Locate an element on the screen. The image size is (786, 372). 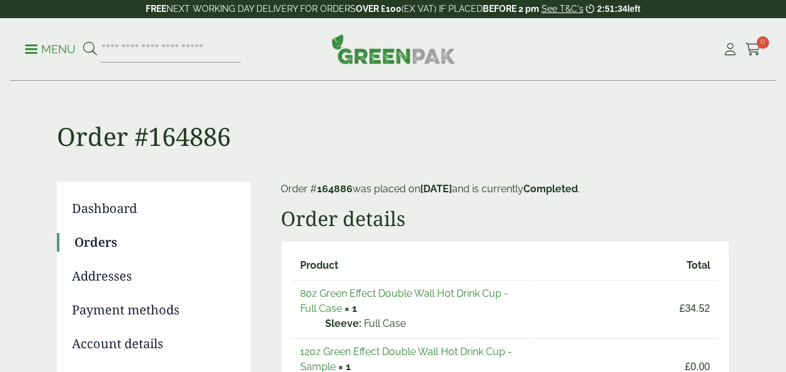
strong: FREE is located at coordinates (156, 9).